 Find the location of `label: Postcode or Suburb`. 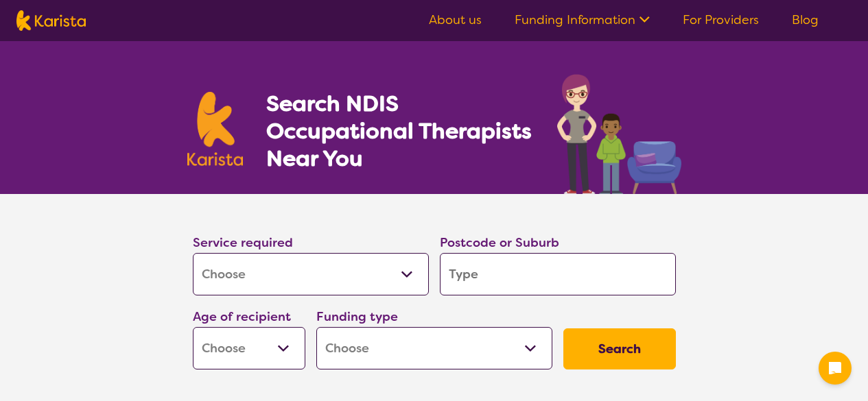

label: Postcode or Suburb is located at coordinates (500, 243).